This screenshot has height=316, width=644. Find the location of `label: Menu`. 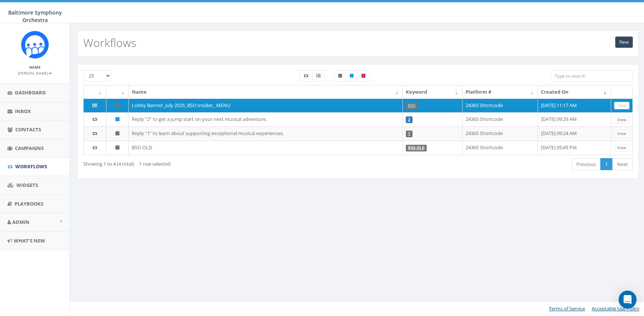

label: Menu is located at coordinates (319, 76).